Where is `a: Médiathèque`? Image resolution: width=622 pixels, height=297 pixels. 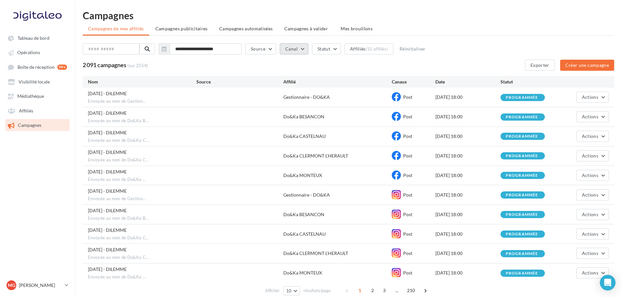 a: Médiathèque is located at coordinates (37, 96).